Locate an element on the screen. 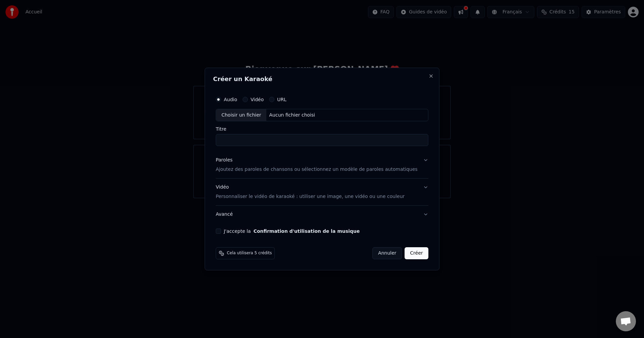  button: ParolesAjoutez des paroles de chansons ou sélectionnez un modèle de paroles automatiques is located at coordinates (322, 165).